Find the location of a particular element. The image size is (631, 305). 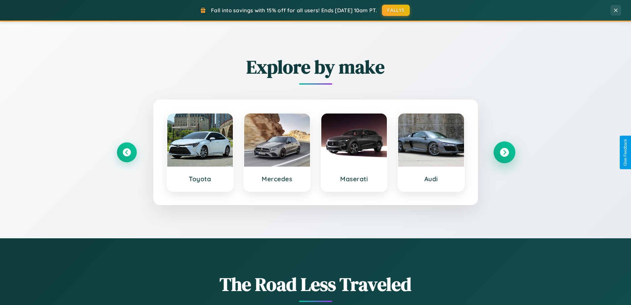

div: Give Feedback is located at coordinates (626, 152).